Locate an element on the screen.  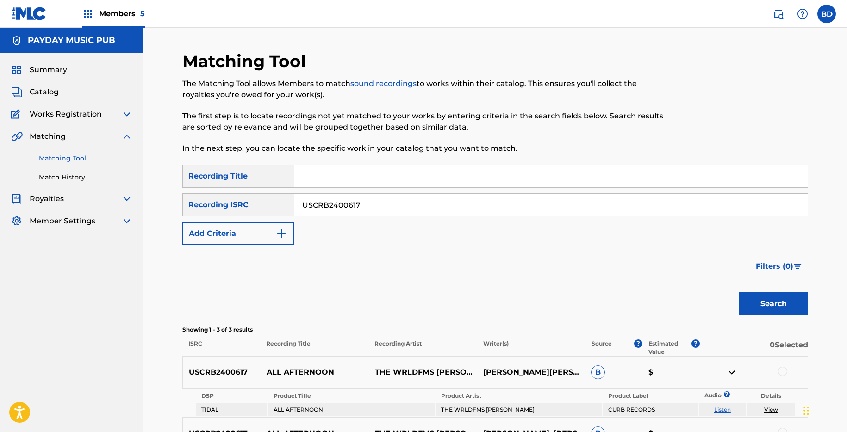
img: Summary is located at coordinates (17, 70).